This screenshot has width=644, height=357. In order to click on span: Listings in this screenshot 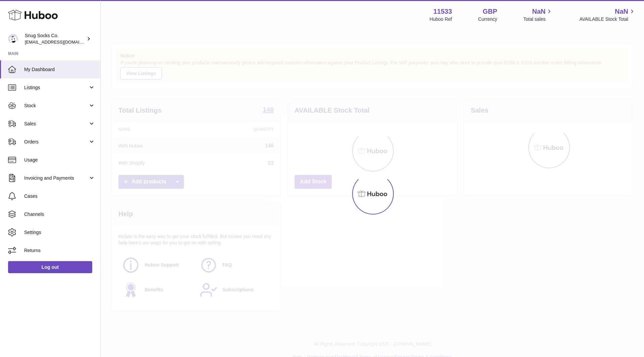, I will do `click(56, 87)`.